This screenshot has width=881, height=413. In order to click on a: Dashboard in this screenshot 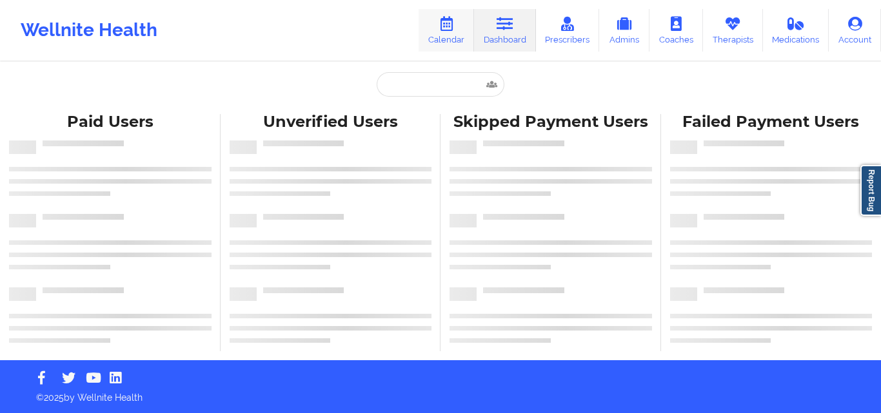, I will do `click(505, 30)`.